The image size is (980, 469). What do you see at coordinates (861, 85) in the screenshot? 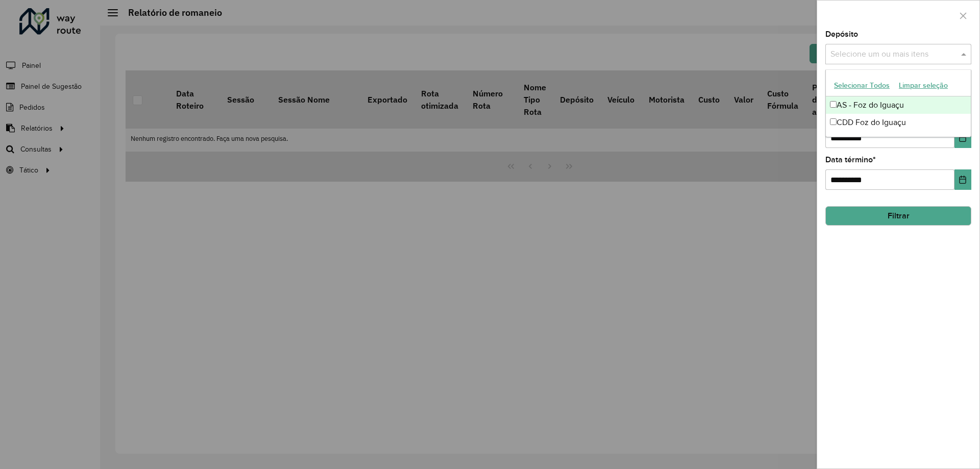
I see `button: Selecionar Todos` at bounding box center [861, 85].